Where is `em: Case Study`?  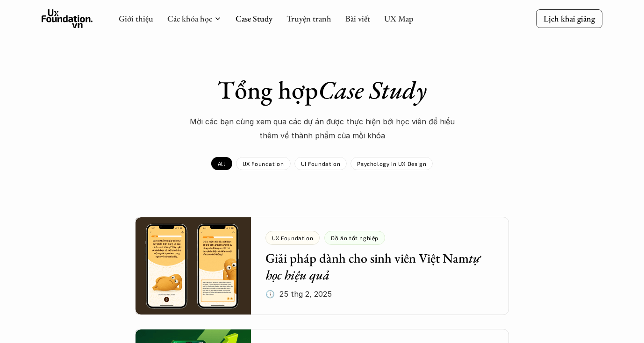 em: Case Study is located at coordinates (373, 90).